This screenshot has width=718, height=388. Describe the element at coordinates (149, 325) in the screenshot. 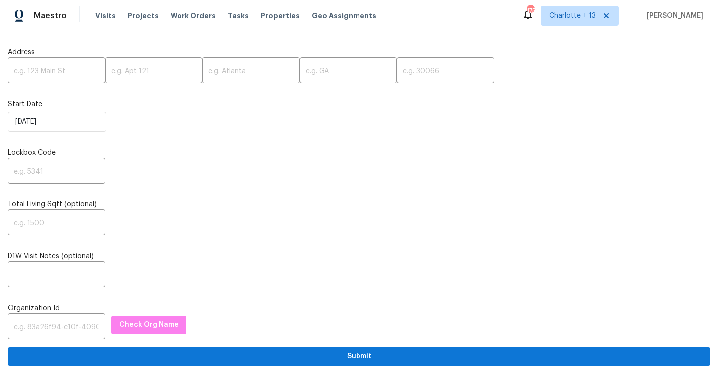

I see `span: Check Org Name` at that location.